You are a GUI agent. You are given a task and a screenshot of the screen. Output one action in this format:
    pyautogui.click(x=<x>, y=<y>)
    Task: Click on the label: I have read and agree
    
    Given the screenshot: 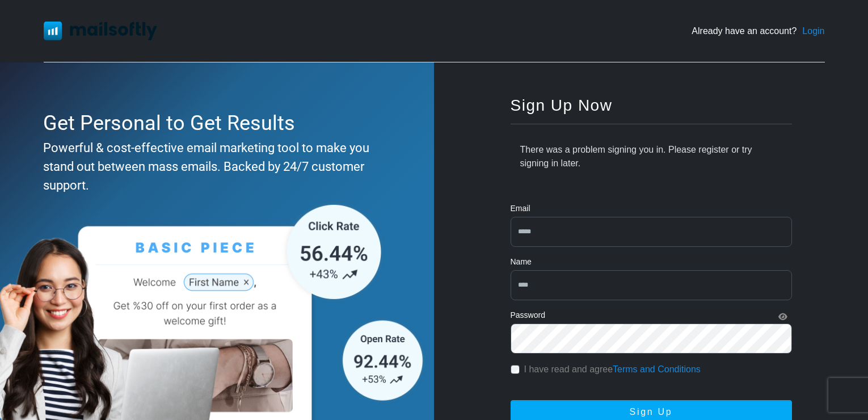 What is the action you would take?
    pyautogui.click(x=612, y=370)
    